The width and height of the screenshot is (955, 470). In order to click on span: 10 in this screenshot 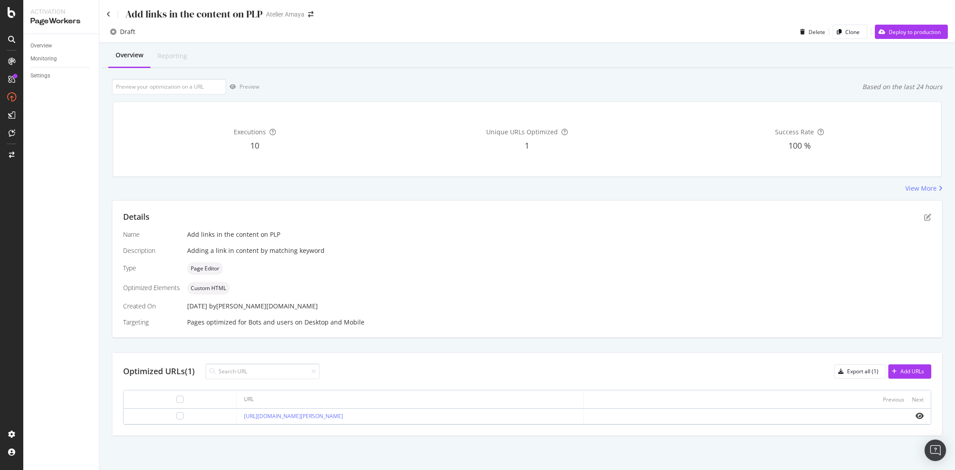, I will do `click(255, 145)`.